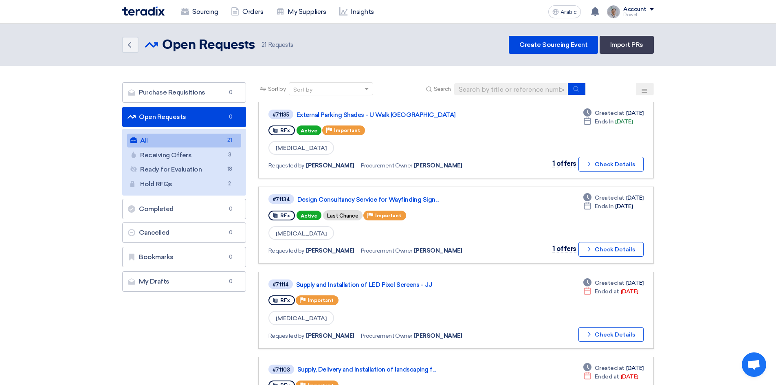 The width and height of the screenshot is (776, 385). Describe the element at coordinates (442, 89) in the screenshot. I see `font: Search` at that location.